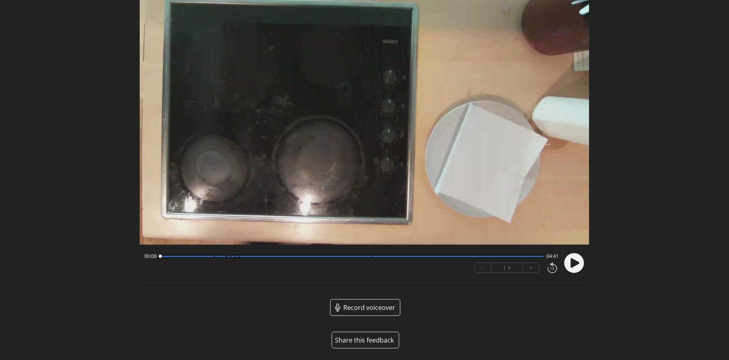 The image size is (729, 360). I want to click on span: Record voiceover, so click(369, 307).